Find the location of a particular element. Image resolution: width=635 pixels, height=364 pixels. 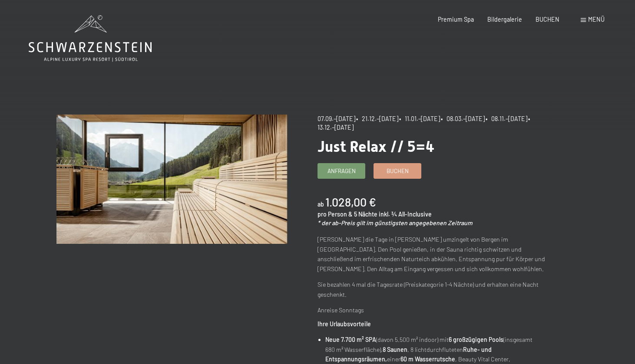

strong: Neue 7.700 m² SPA is located at coordinates (350, 339).